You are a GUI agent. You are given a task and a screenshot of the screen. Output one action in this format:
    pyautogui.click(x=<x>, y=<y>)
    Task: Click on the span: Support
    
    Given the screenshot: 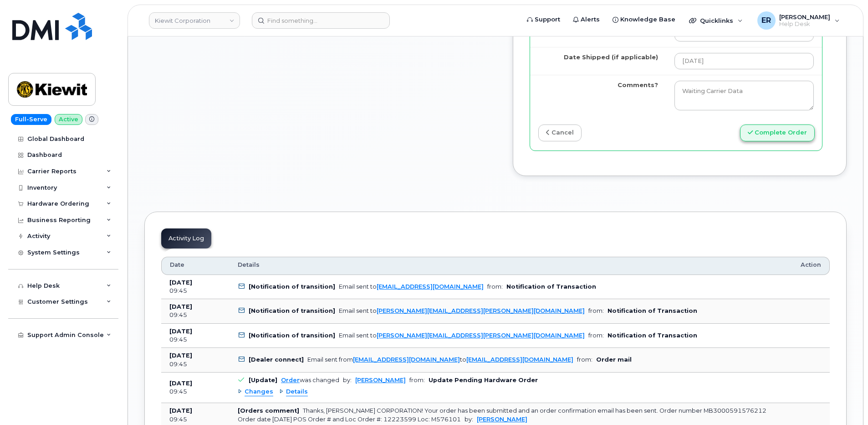 What is the action you would take?
    pyautogui.click(x=547, y=19)
    